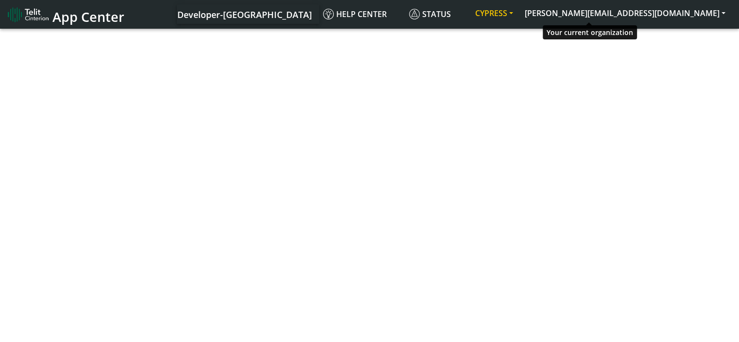 Image resolution: width=739 pixels, height=342 pixels. Describe the element at coordinates (355, 14) in the screenshot. I see `span: Help center` at that location.